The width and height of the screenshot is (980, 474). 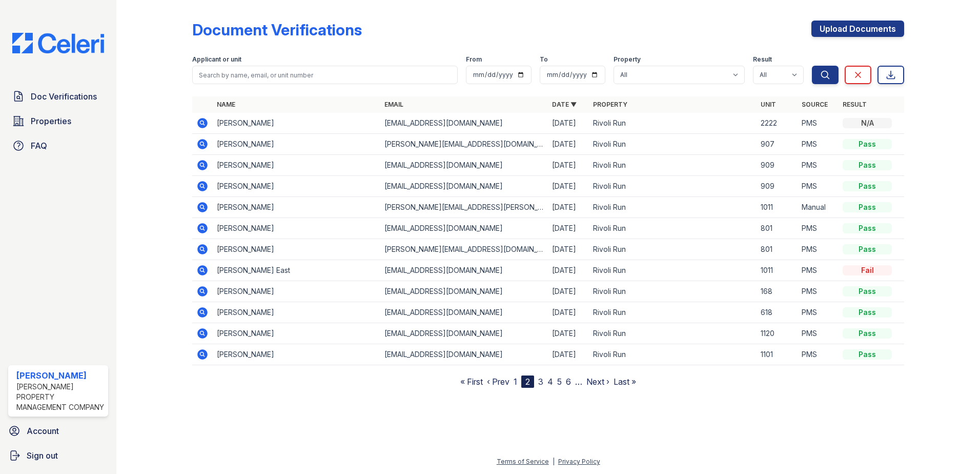 What do you see at coordinates (58, 121) in the screenshot?
I see `a: Properties` at bounding box center [58, 121].